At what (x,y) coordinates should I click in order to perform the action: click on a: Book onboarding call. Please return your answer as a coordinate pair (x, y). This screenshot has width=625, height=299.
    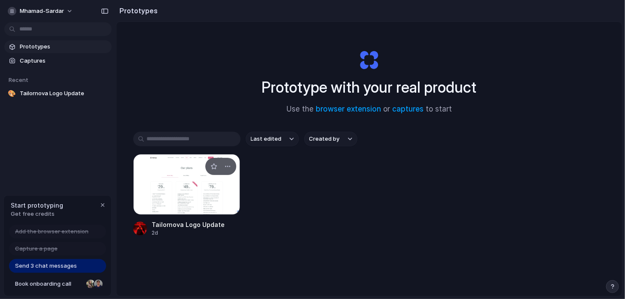
    Looking at the image, I should click on (58, 284).